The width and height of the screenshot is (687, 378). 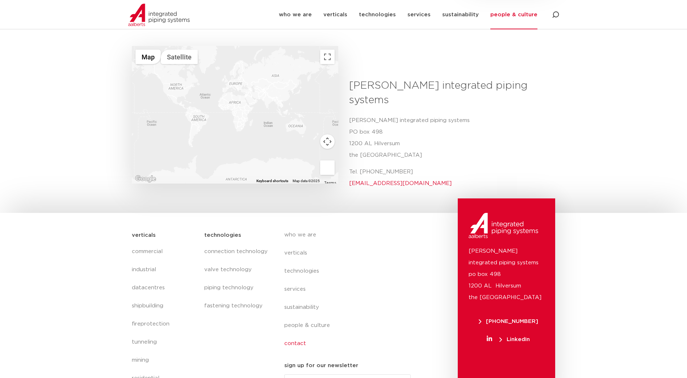 What do you see at coordinates (351, 344) in the screenshot?
I see `a: contact` at bounding box center [351, 344].